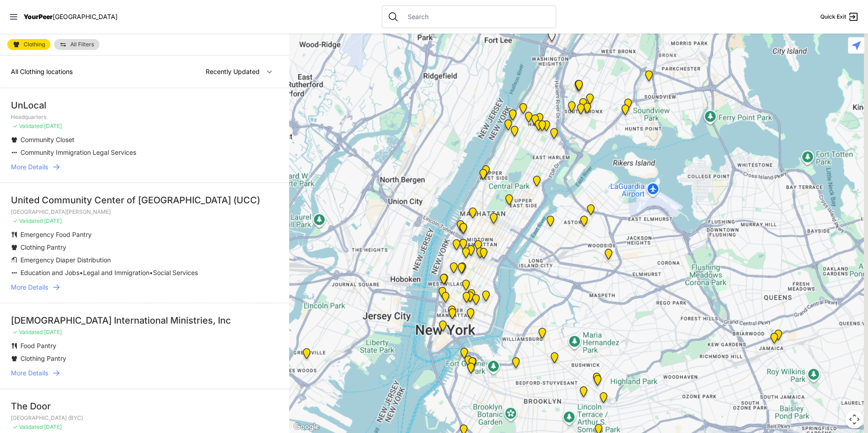 This screenshot has width=868, height=433. What do you see at coordinates (587, 110) in the screenshot?
I see `div: The Bronx Pride Center` at bounding box center [587, 110].